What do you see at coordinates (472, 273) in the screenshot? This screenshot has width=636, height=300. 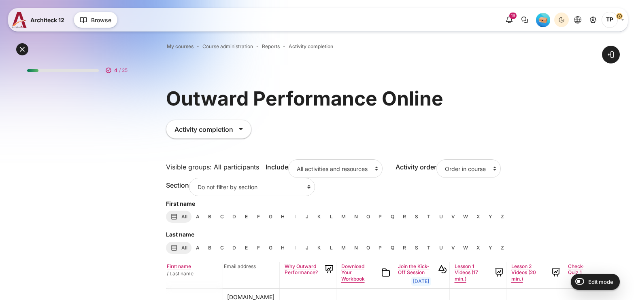 I see `span: Lesson 1 Videos (17 min.)` at bounding box center [472, 273].